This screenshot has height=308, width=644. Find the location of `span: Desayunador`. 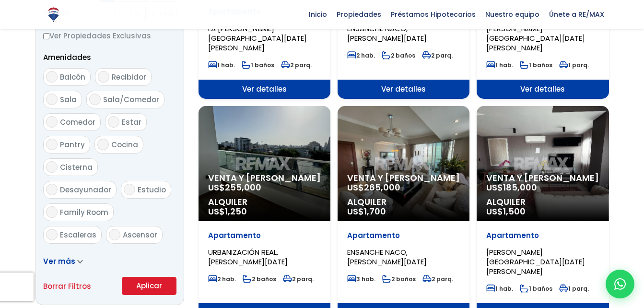

span: Desayunador is located at coordinates (86, 190).